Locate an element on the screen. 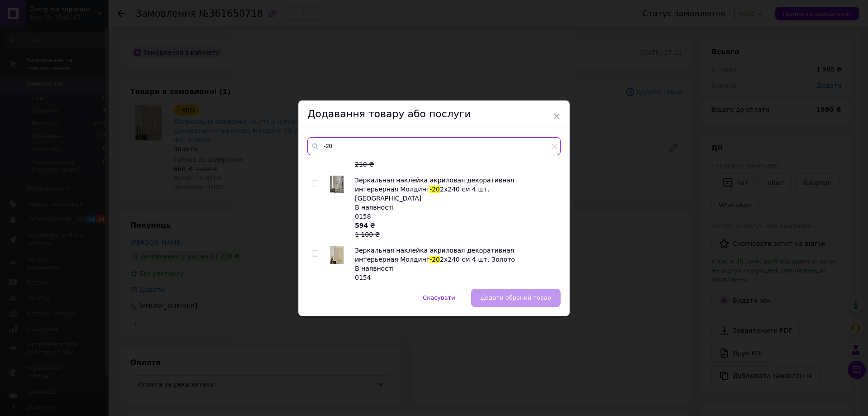  span: 0154 is located at coordinates (363, 277).